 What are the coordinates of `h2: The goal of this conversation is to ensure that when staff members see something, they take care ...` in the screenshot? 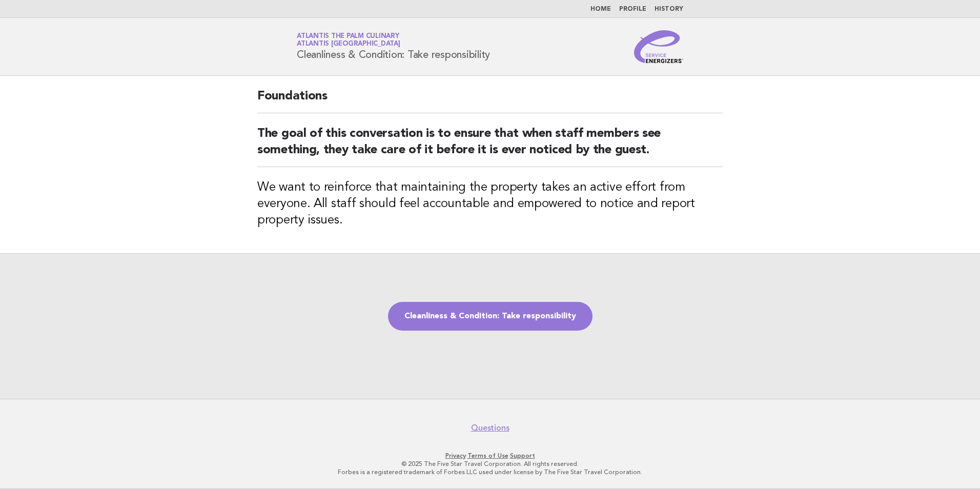 It's located at (490, 146).